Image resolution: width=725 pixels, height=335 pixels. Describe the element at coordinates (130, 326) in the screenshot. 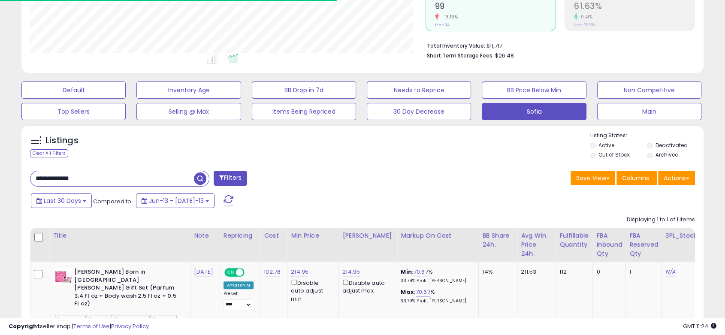

I see `a: Privacy Policy` at that location.